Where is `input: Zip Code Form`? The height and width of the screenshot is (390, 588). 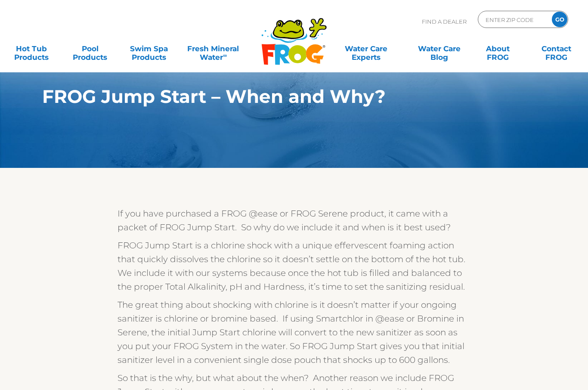
input: Zip Code Form is located at coordinates (514, 20).